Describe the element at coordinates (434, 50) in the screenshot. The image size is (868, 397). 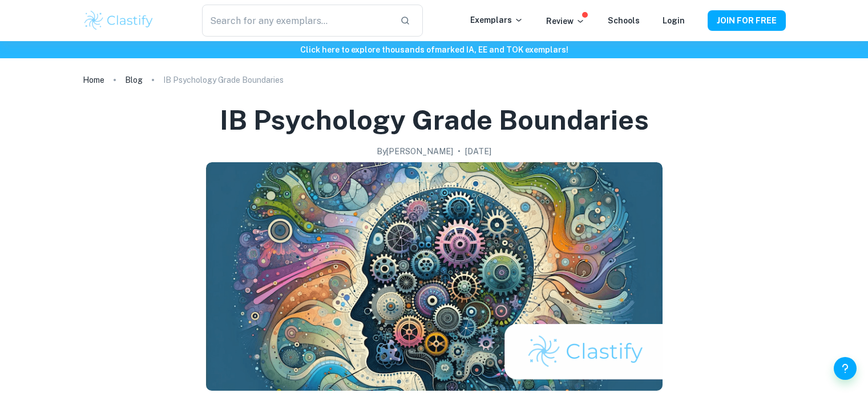
I see `h6: Click here to explore thousands of marked IA, EE and TOK exemplars !` at that location.